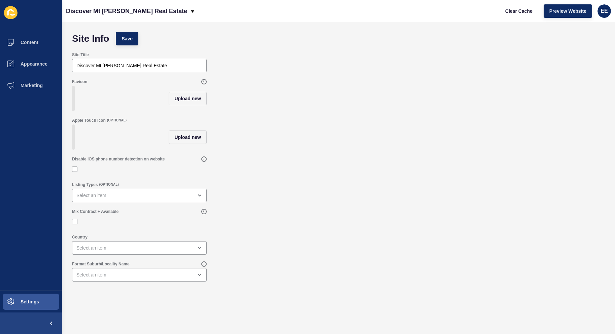  Describe the element at coordinates (80, 237) in the screenshot. I see `label: Country` at that location.